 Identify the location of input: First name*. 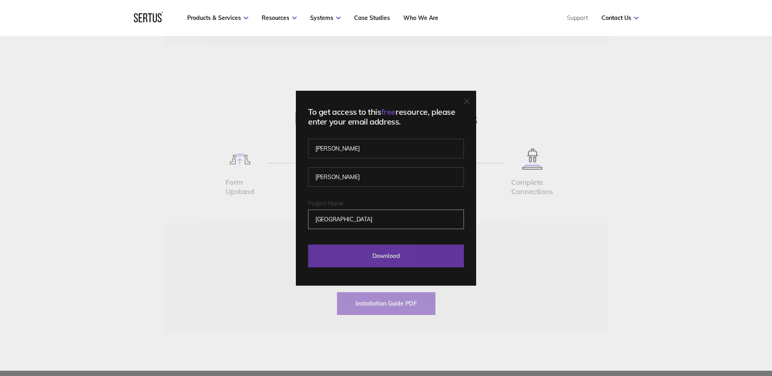
(386, 149).